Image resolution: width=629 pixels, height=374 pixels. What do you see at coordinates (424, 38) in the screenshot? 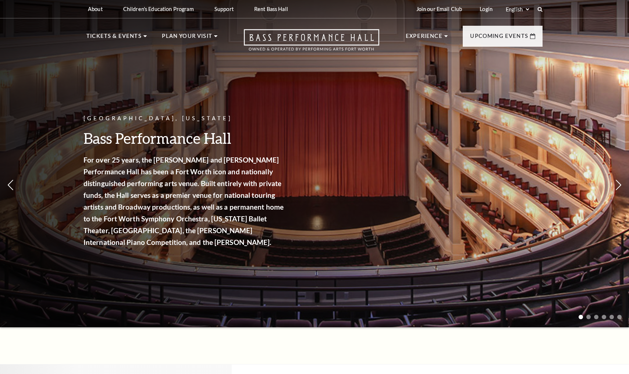
I see `p: Experience` at bounding box center [424, 38].